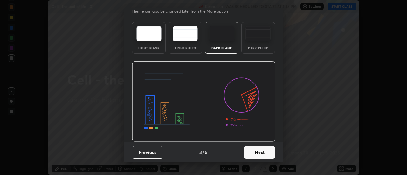  Describe the element at coordinates (204, 102) in the screenshot. I see `img: darkThemeBanner.d06ce4a2.svg` at that location.